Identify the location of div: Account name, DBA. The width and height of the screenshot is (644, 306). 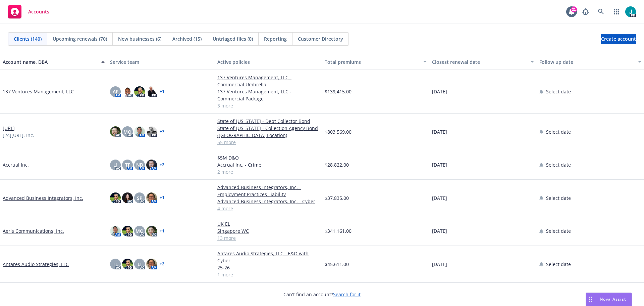
(50, 62).